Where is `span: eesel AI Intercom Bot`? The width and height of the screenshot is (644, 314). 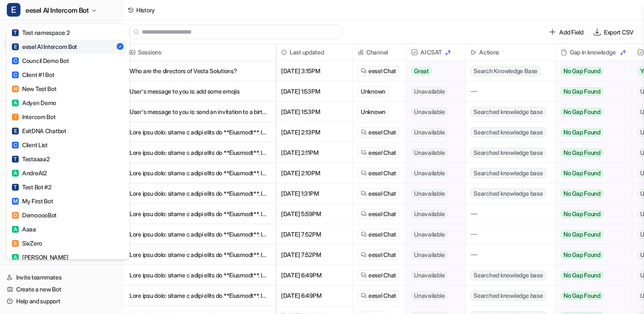 span: eesel AI Intercom Bot is located at coordinates (57, 10).